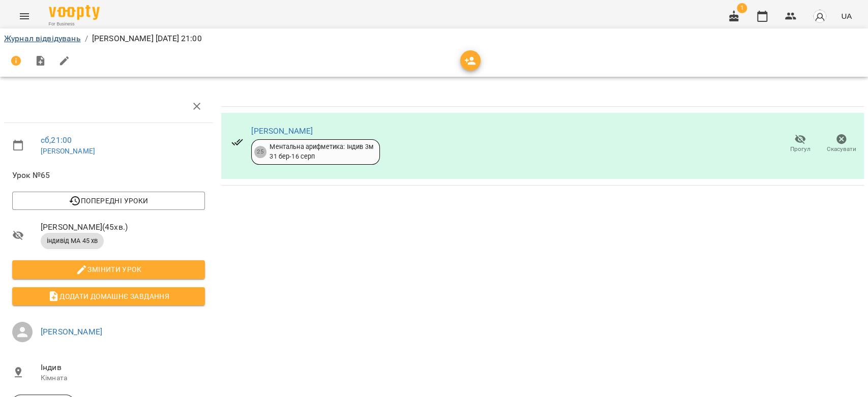 The height and width of the screenshot is (397, 868). I want to click on span: 1, so click(742, 8).